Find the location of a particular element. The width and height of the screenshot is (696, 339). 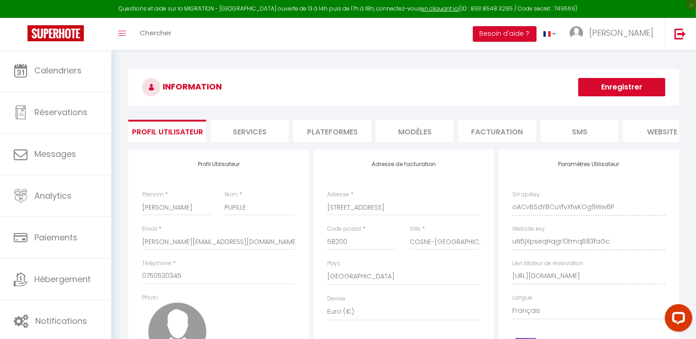

label: Pays is located at coordinates (334, 263).